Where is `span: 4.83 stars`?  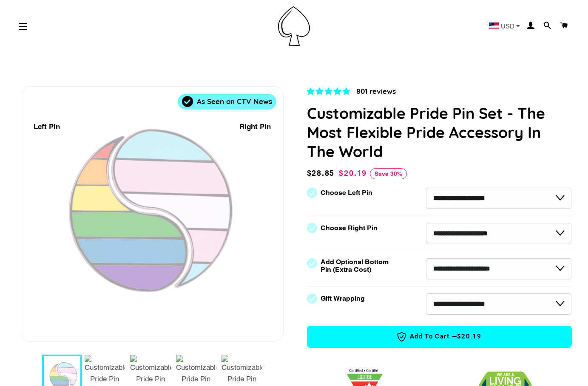
span: 4.83 stars is located at coordinates (330, 91).